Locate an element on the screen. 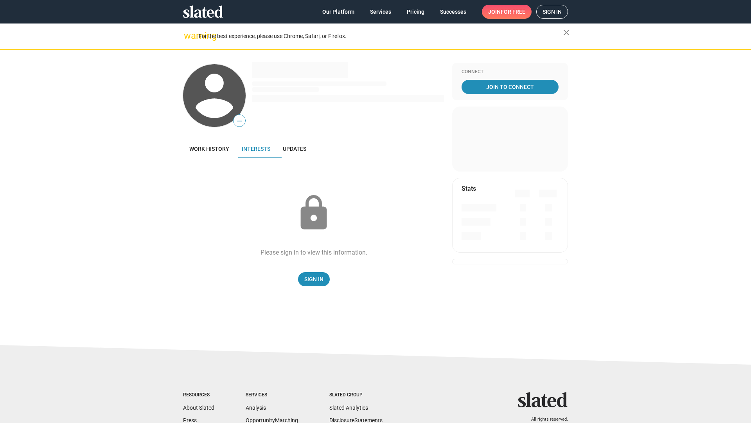 Image resolution: width=751 pixels, height=423 pixels. mat-icon: close is located at coordinates (567, 32).